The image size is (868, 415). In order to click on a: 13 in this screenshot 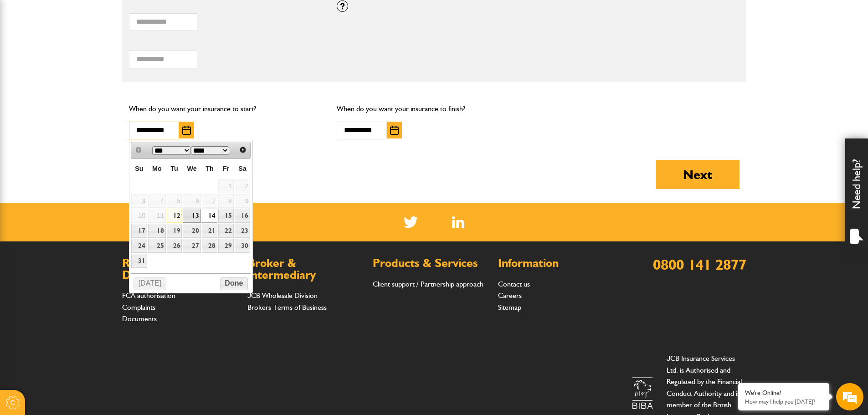, I will do `click(191, 216)`.